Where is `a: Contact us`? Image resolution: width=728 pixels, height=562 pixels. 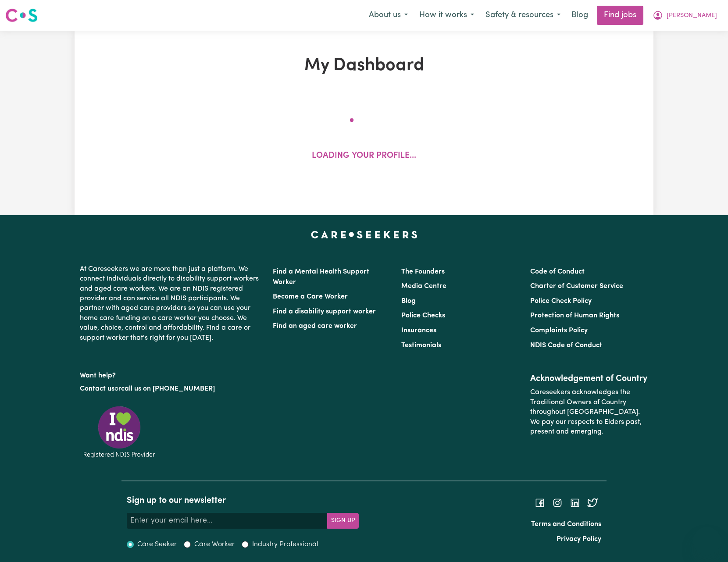
a: Contact us is located at coordinates (97, 389).